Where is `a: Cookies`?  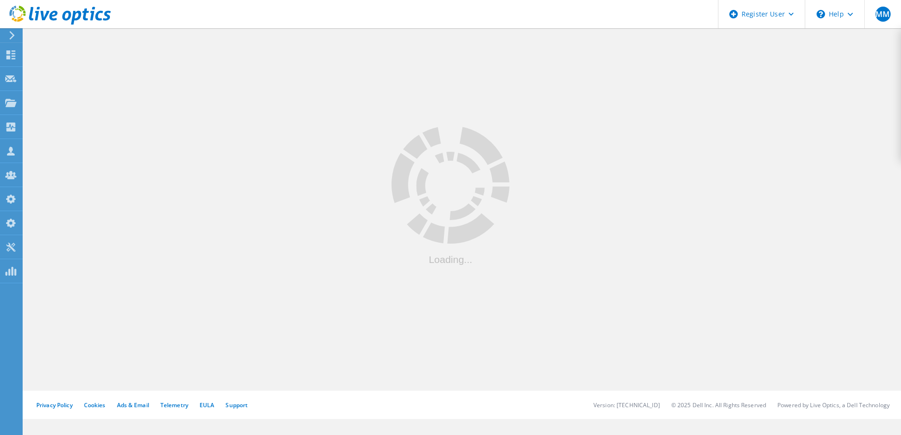 a: Cookies is located at coordinates (95, 405).